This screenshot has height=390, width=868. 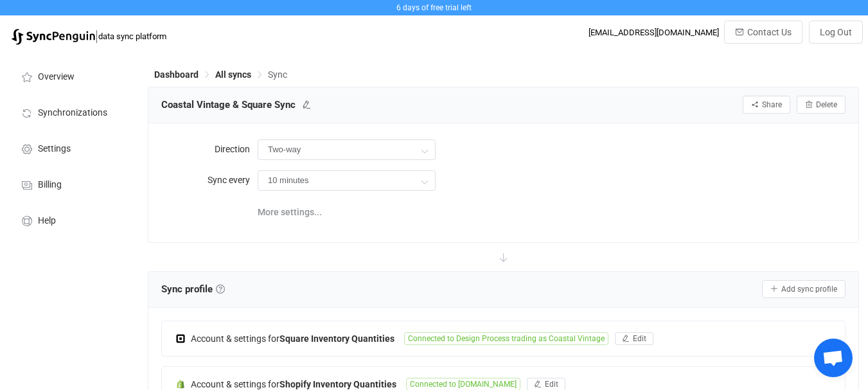 I want to click on img: syncpenguin.svg, so click(x=53, y=36).